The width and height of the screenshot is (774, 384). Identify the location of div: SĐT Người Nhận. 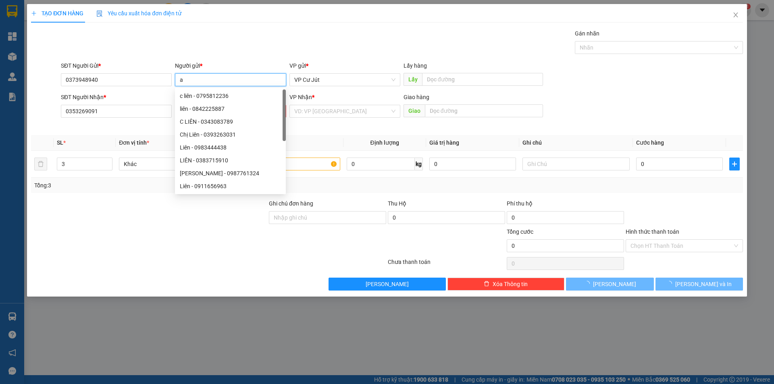
(116, 97).